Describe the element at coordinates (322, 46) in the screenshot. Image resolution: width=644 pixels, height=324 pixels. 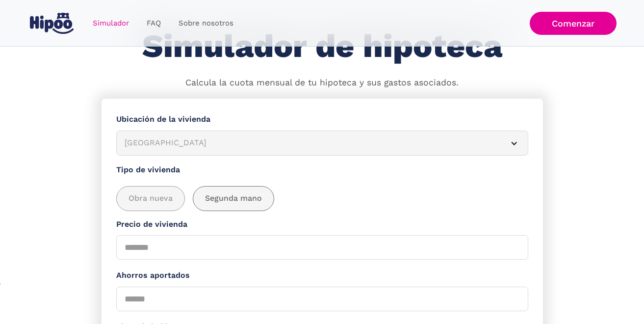
I see `h1: Simulador de hipoteca` at that location.